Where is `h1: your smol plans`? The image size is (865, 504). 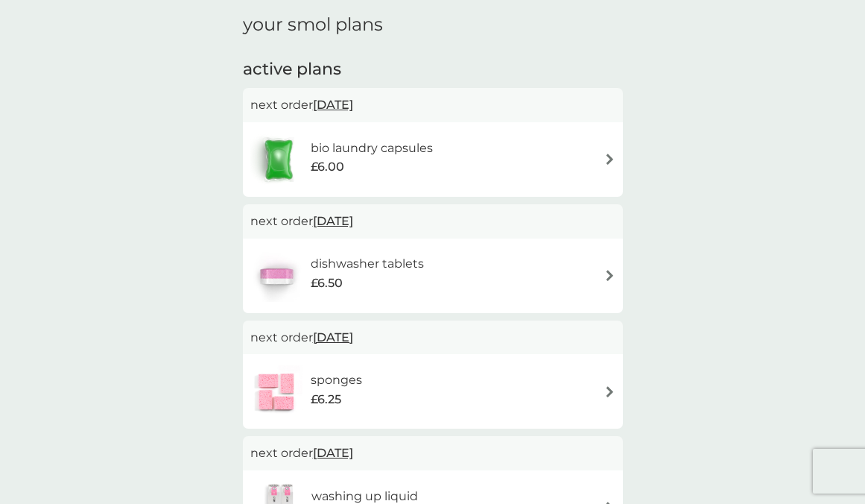 h1: your smol plans is located at coordinates (433, 25).